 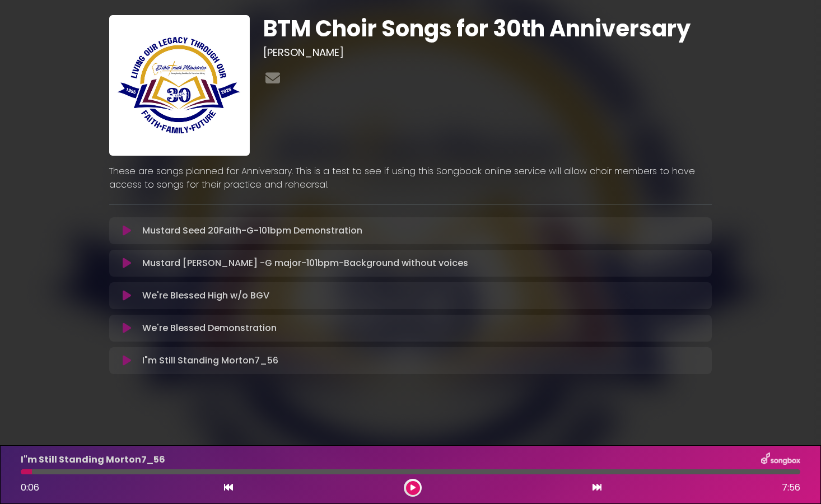 What do you see at coordinates (210, 360) in the screenshot?
I see `p: I"m Still Standing Morton7_56` at bounding box center [210, 360].